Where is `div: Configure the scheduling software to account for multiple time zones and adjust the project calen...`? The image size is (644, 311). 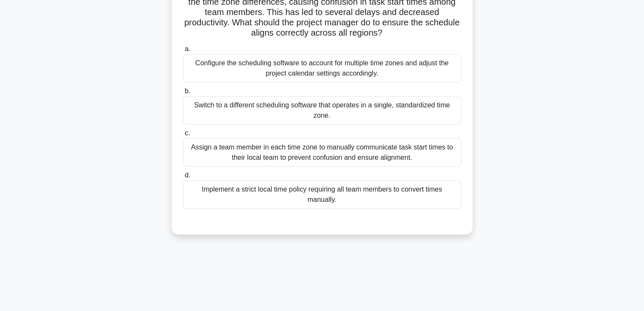 div: Configure the scheduling software to account for multiple time zones and adjust the project calen... is located at coordinates (322, 68).